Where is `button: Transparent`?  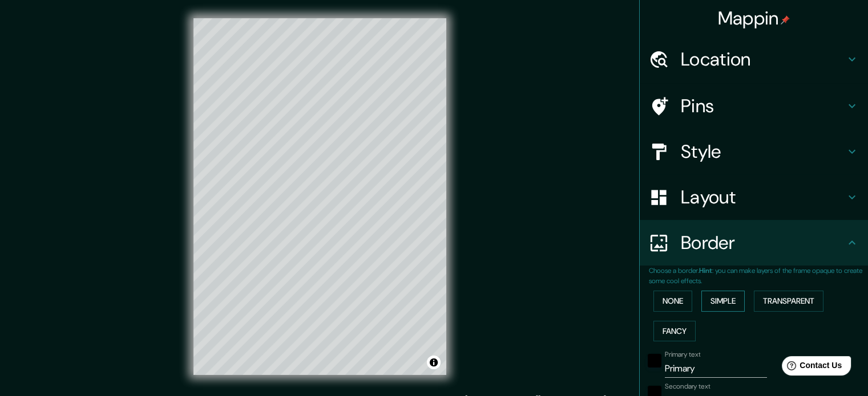
button: Transparent is located at coordinates (789, 301).